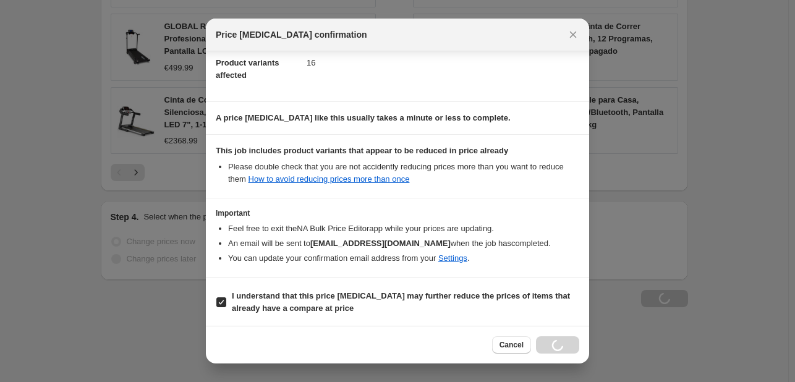 The width and height of the screenshot is (795, 382). Describe the element at coordinates (404, 259) in the screenshot. I see `li: You can update your confirmation email address from your .` at that location.